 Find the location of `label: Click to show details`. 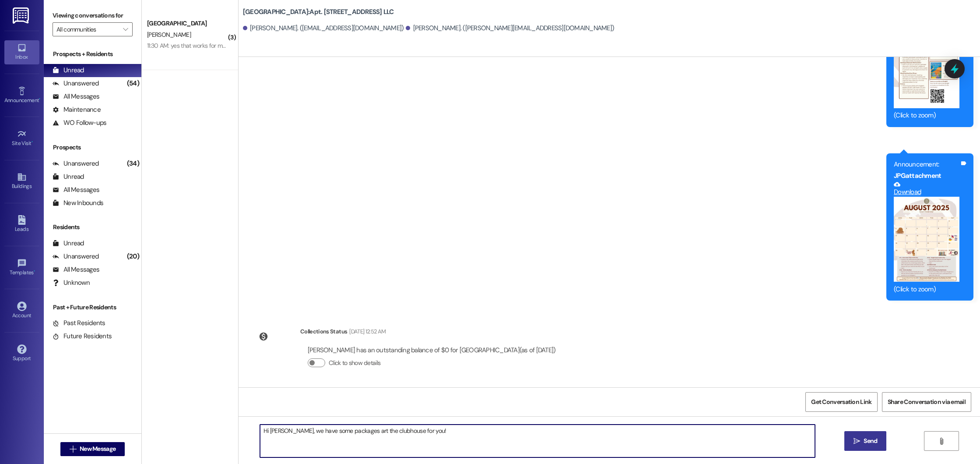

label: Click to show details is located at coordinates (354, 363).